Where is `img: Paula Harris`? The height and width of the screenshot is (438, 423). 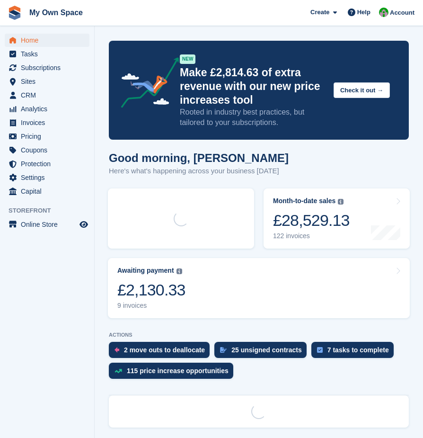
img: Paula Harris is located at coordinates (384, 12).